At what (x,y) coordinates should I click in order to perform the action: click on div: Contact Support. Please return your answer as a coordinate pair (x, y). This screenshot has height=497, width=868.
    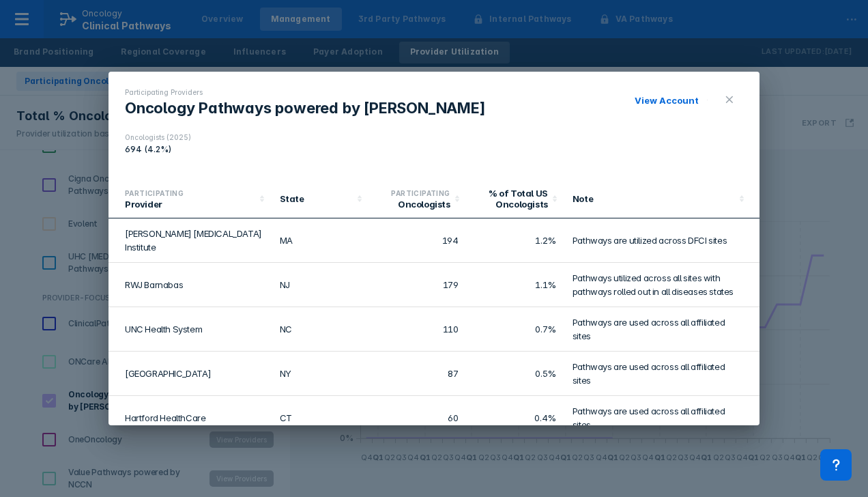
    Looking at the image, I should click on (836, 465).